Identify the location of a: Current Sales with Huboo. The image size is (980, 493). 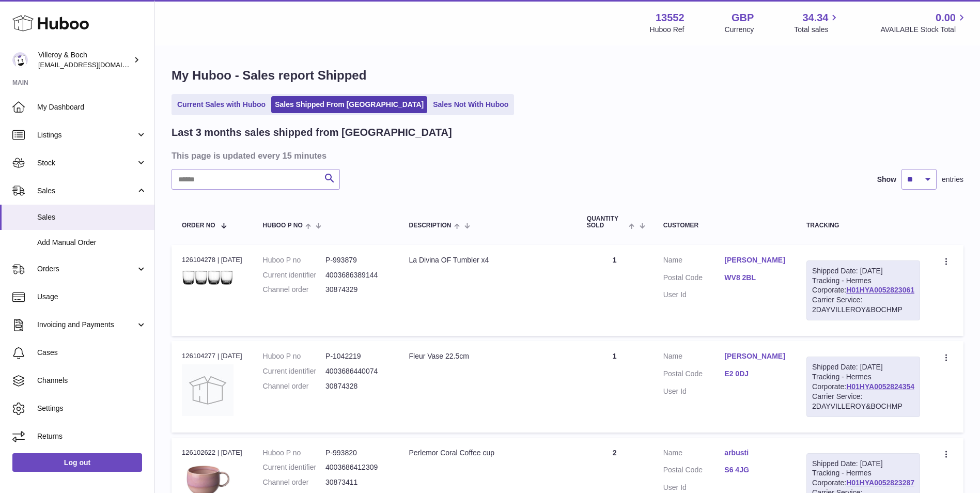
(222, 104).